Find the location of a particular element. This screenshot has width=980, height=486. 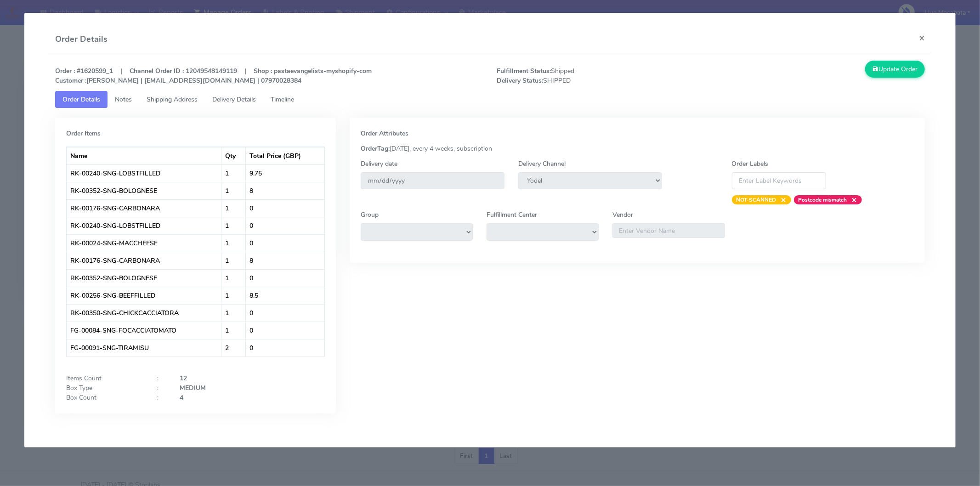

h4: Order Details is located at coordinates (81, 39).